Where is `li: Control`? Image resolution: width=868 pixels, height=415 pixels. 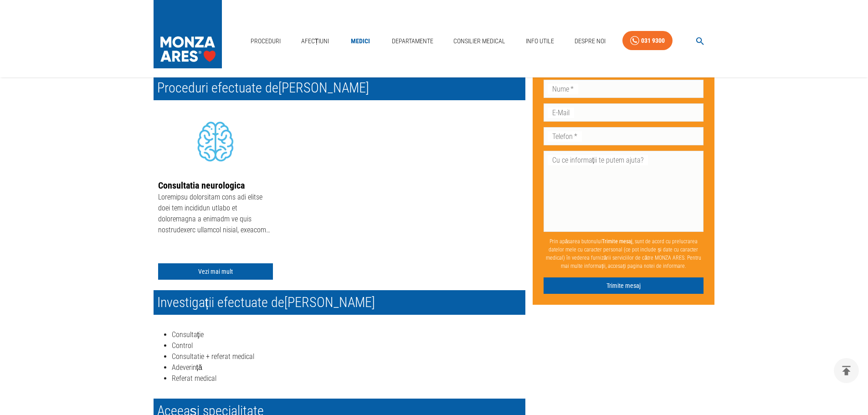 li: Control is located at coordinates (348, 346).